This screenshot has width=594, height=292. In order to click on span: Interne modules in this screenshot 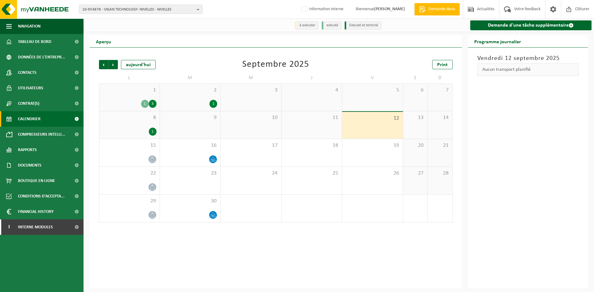, I will do `click(35, 227)`.